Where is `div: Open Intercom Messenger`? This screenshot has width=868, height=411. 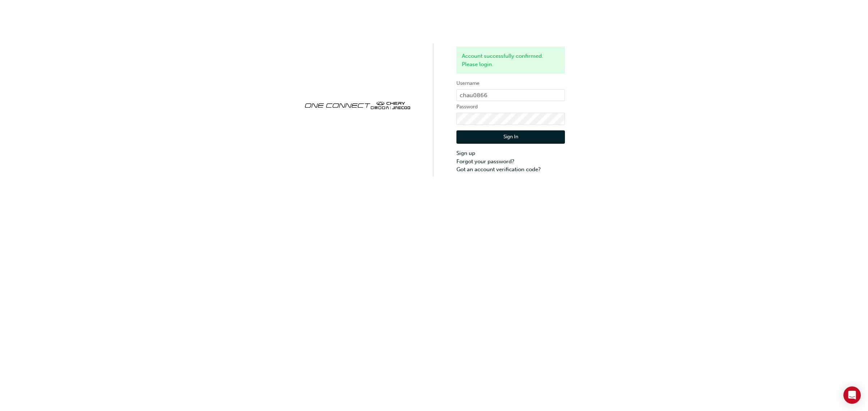
div: Open Intercom Messenger is located at coordinates (852, 396).